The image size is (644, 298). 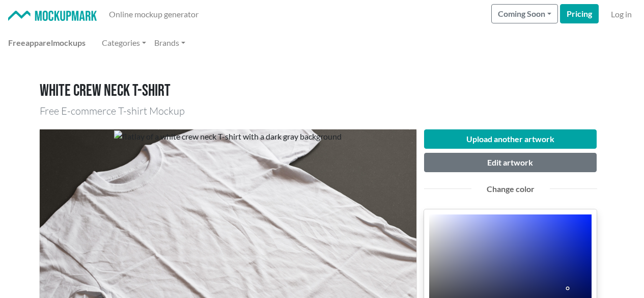 I want to click on button: Edit artwork, so click(x=511, y=163).